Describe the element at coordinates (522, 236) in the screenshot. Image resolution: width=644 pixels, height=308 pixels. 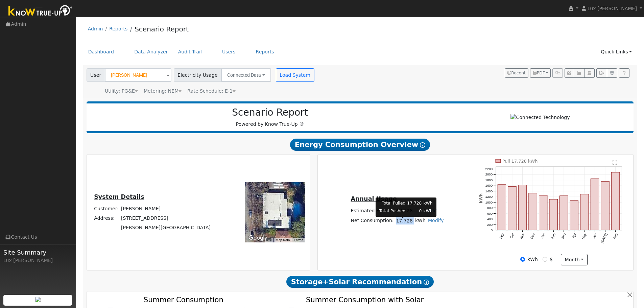
I see `text: Nov` at that location.